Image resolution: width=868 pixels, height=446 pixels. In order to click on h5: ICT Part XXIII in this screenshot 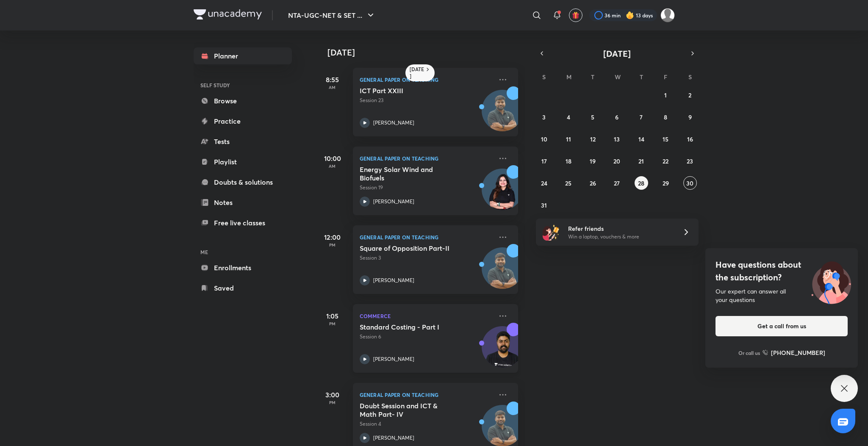, I will do `click(412, 90)`.